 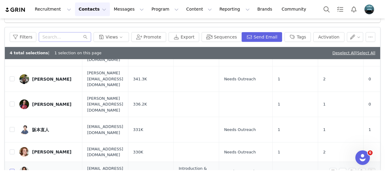 I want to click on a: Tasks, so click(x=340, y=9).